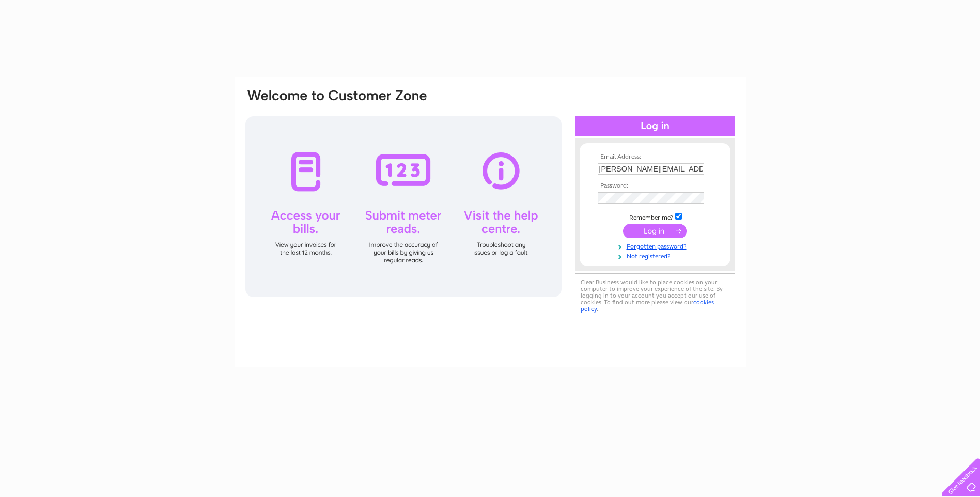  What do you see at coordinates (656, 157) in the screenshot?
I see `th: Email Address:` at bounding box center [656, 157].